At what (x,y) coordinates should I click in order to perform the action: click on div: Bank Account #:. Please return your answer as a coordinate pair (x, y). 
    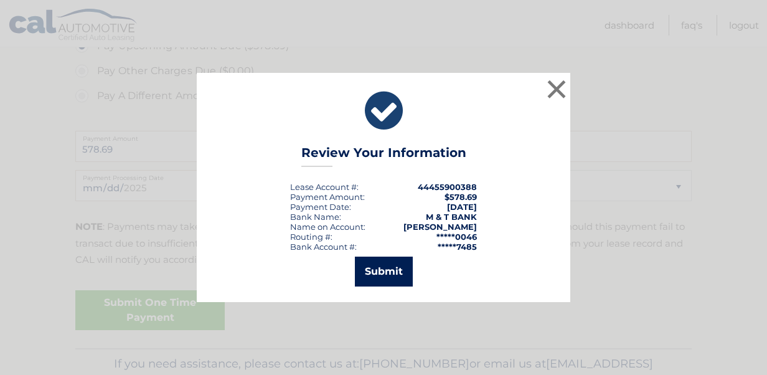
    Looking at the image, I should click on (323, 247).